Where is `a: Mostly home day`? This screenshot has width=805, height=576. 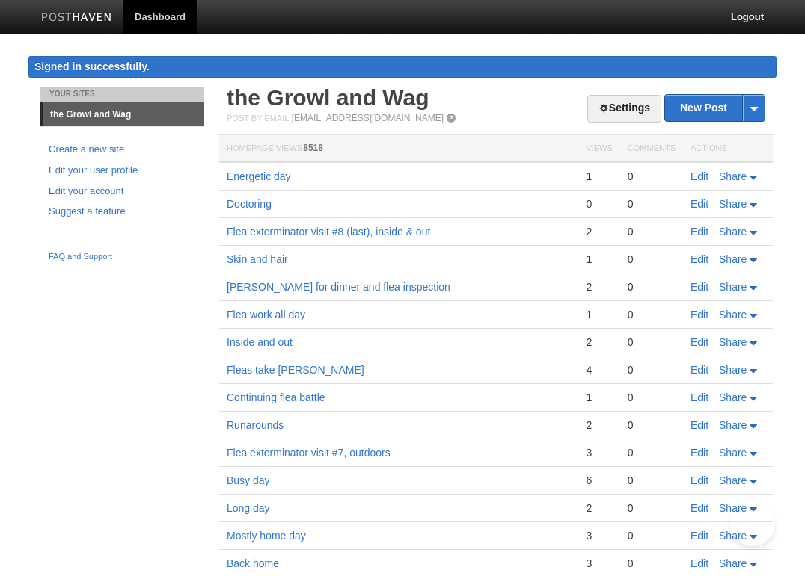
a: Mostly home day is located at coordinates (266, 536).